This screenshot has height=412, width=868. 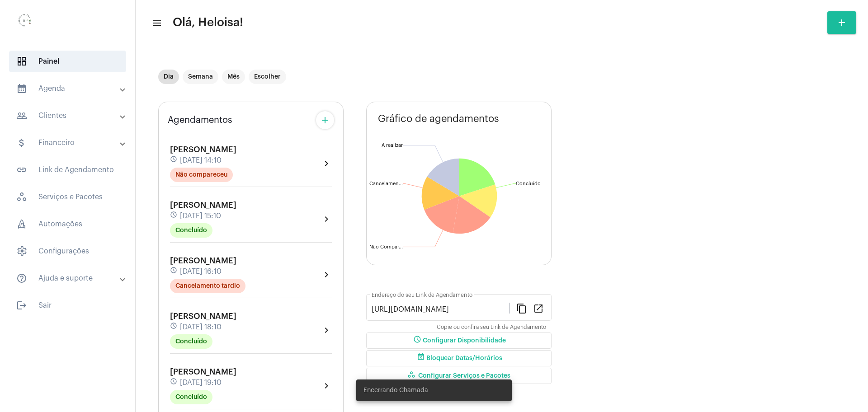 I want to click on mat-expansion-panel-header: sidenav iconClientes, so click(x=70, y=116).